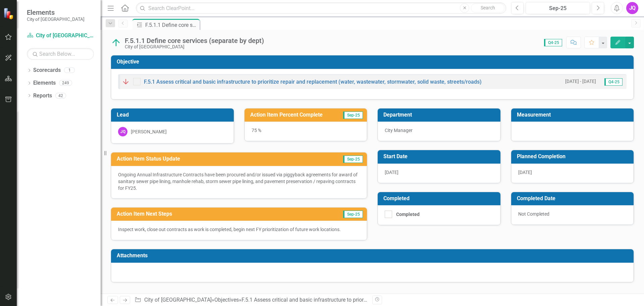 This screenshot has width=644, height=306. Describe the element at coordinates (126, 81) in the screenshot. I see `img: Off Track` at that location.